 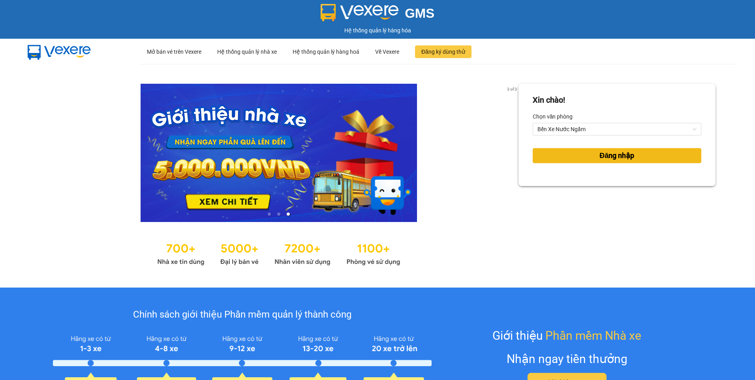 I want to click on span: GMS, so click(x=419, y=13).